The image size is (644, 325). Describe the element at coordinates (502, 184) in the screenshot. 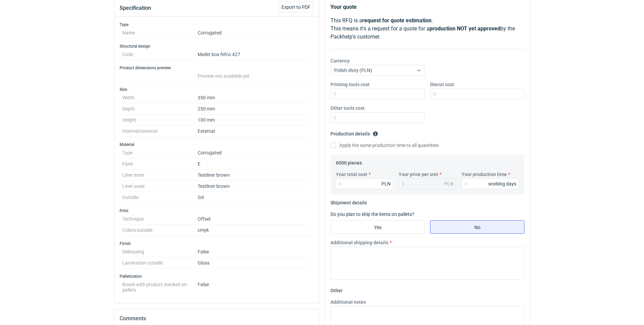

I see `div: working days` at that location.